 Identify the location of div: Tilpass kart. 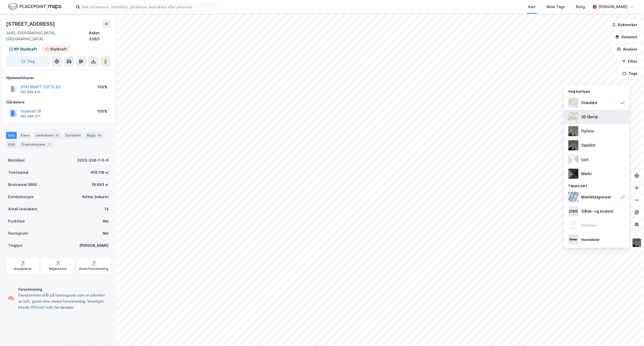
(596, 186).